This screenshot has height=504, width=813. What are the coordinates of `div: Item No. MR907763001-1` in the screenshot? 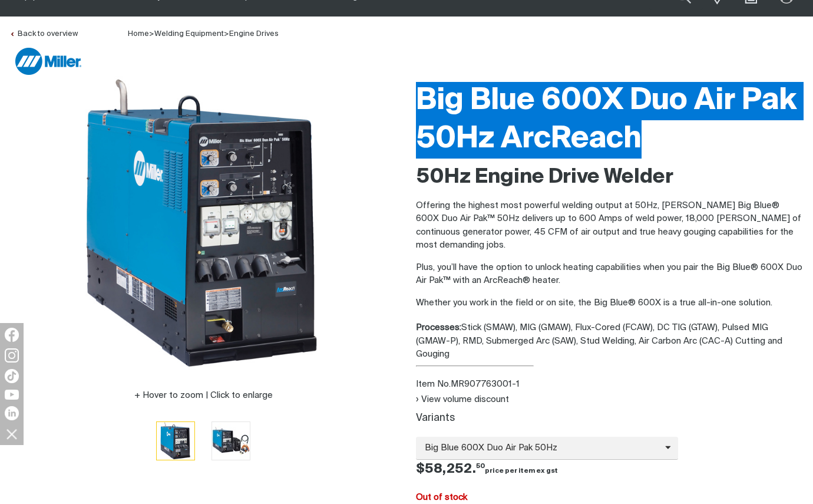 It's located at (609, 384).